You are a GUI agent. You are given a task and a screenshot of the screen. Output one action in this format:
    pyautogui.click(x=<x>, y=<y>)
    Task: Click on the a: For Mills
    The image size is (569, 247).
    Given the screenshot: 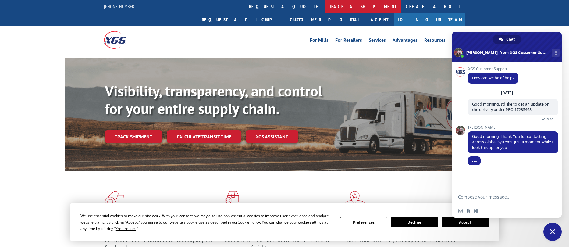 What is the action you would take?
    pyautogui.click(x=319, y=41)
    